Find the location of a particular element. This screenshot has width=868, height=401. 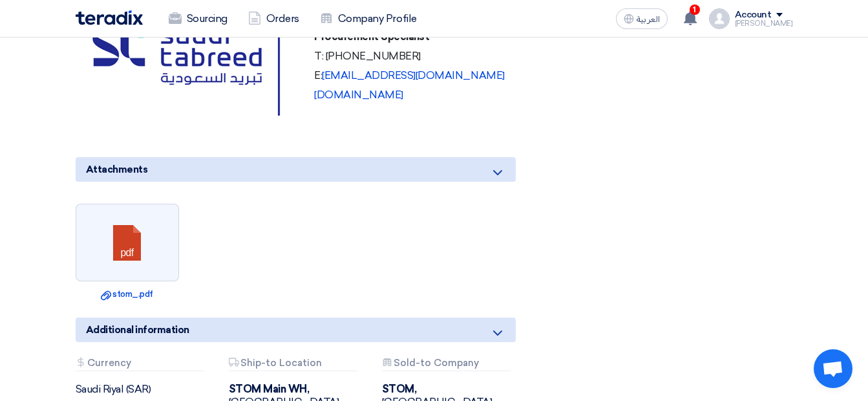

img: Teradix logo is located at coordinates (109, 18).